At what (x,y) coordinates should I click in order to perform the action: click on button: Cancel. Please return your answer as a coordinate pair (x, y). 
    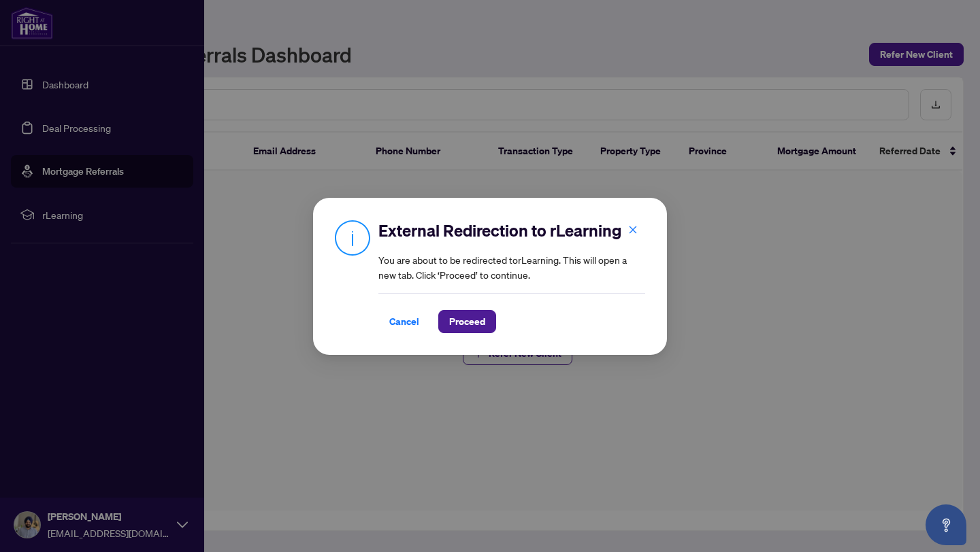
    Looking at the image, I should click on (404, 322).